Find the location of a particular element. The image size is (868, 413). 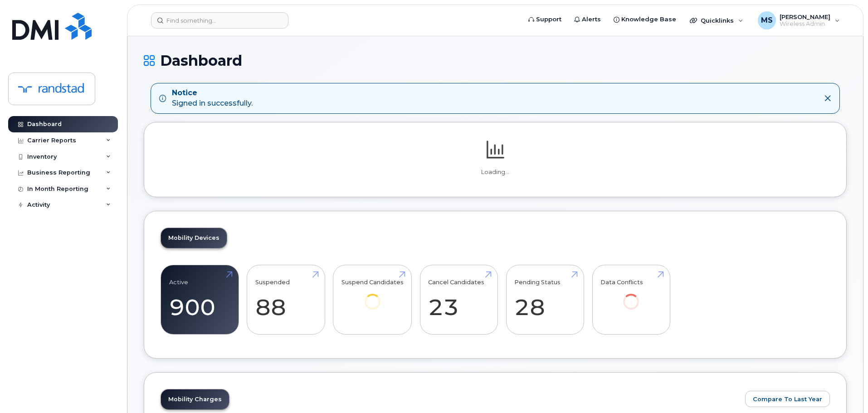

p: Loading... is located at coordinates (495, 173).